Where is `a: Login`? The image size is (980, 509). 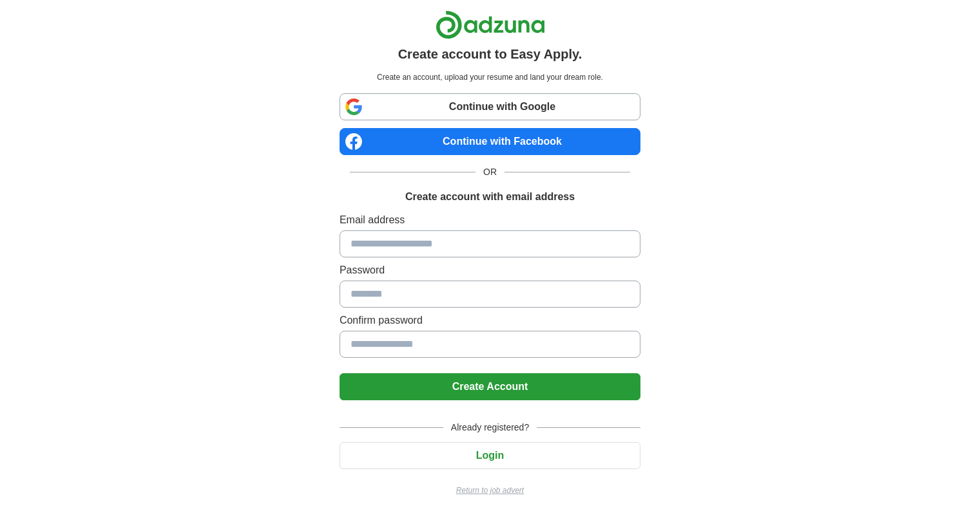 a: Login is located at coordinates (490, 455).